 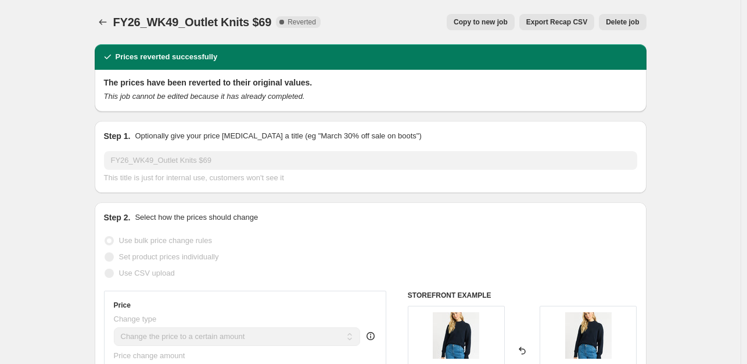 What do you see at coordinates (557, 22) in the screenshot?
I see `span: Export Recap CSV` at bounding box center [557, 22].